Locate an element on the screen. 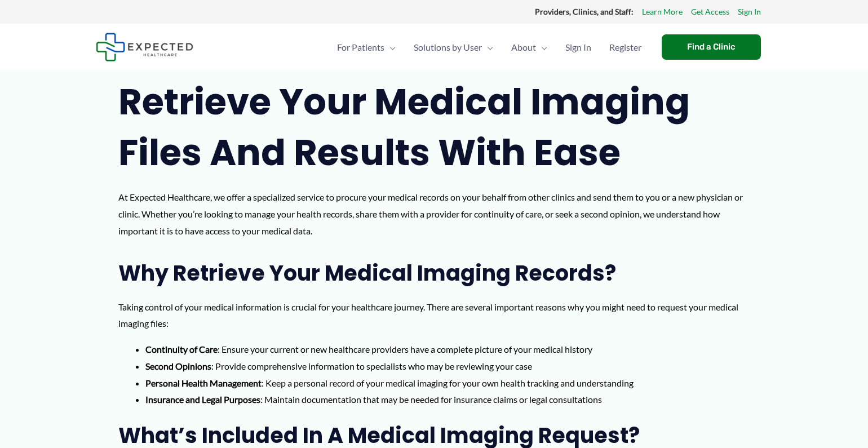 The width and height of the screenshot is (868, 448). li: : Keep a personal record of your medical imaging for your own health tracking and understanding is located at coordinates (447, 383).